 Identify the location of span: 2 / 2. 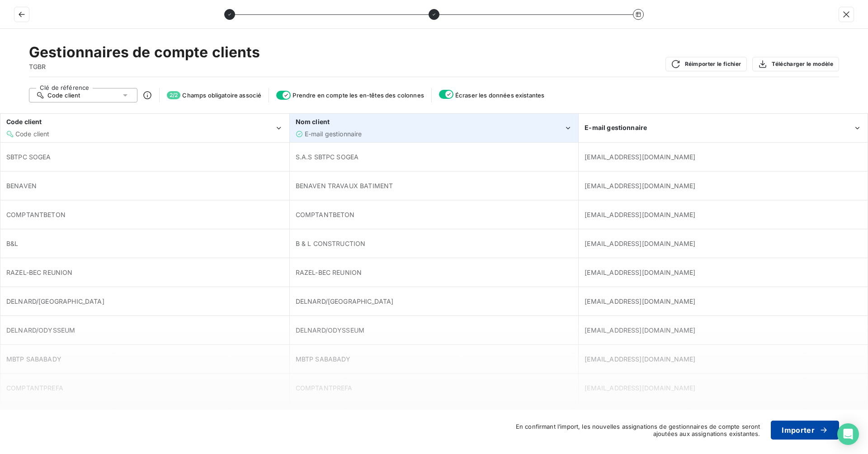
(174, 95).